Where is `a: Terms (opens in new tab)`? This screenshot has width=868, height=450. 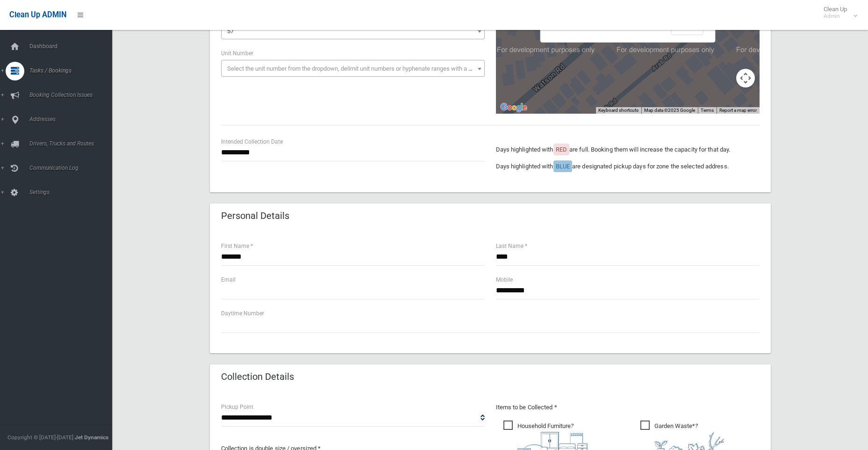 a: Terms (opens in new tab) is located at coordinates (707, 110).